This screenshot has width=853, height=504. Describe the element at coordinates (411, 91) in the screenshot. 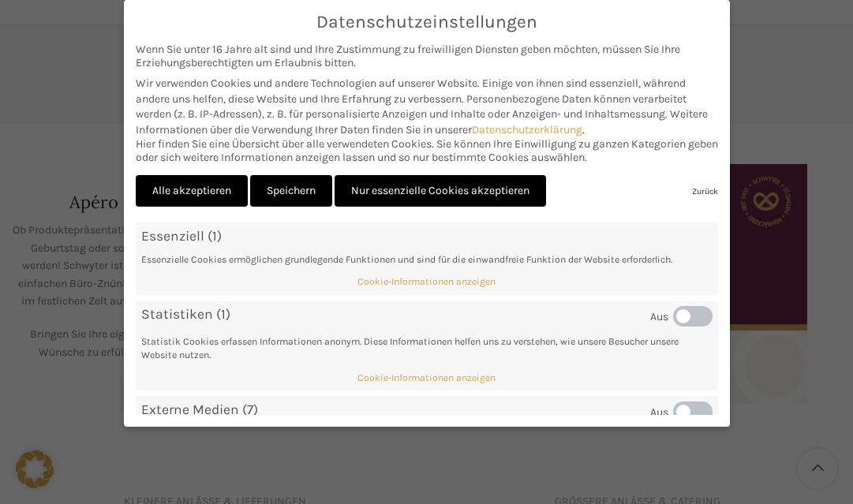

I see `span: Wir verwenden Cookies und andere Technologien auf unserer Website. Einige von ihnen sind essenzie...` at that location.